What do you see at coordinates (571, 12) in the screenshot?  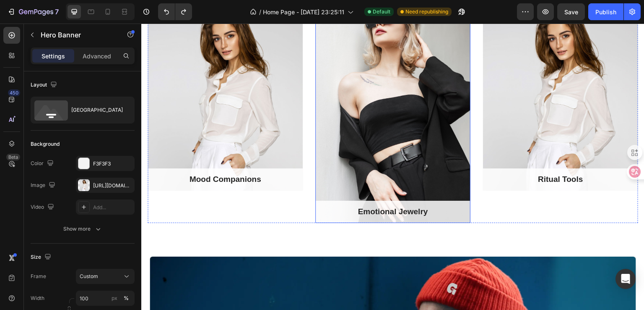 I see `button: Save` at bounding box center [571, 12].